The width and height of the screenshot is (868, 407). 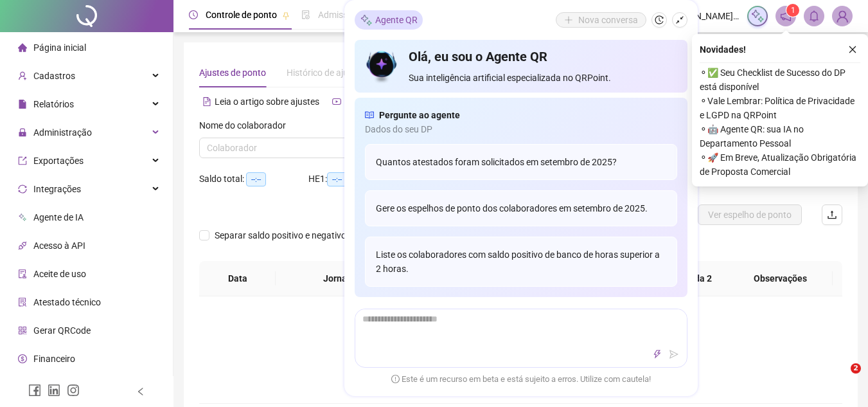 I want to click on span: Este é um recurso em beta e está sujeito a erros. Utilize com cautela!, so click(x=521, y=379).